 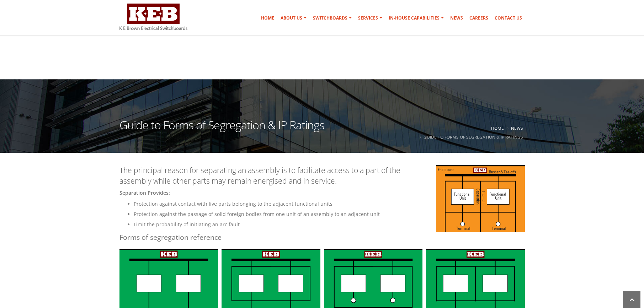 What do you see at coordinates (294, 18) in the screenshot?
I see `a: About Us` at bounding box center [294, 18].